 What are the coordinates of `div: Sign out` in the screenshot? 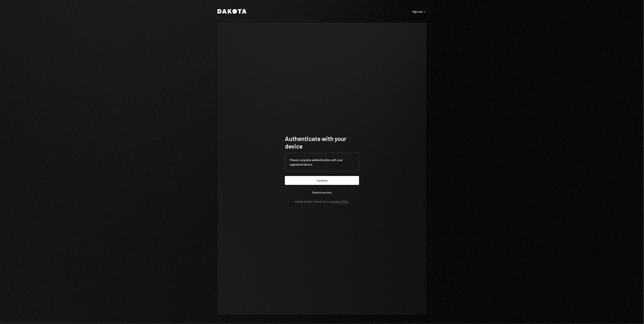 It's located at (419, 11).